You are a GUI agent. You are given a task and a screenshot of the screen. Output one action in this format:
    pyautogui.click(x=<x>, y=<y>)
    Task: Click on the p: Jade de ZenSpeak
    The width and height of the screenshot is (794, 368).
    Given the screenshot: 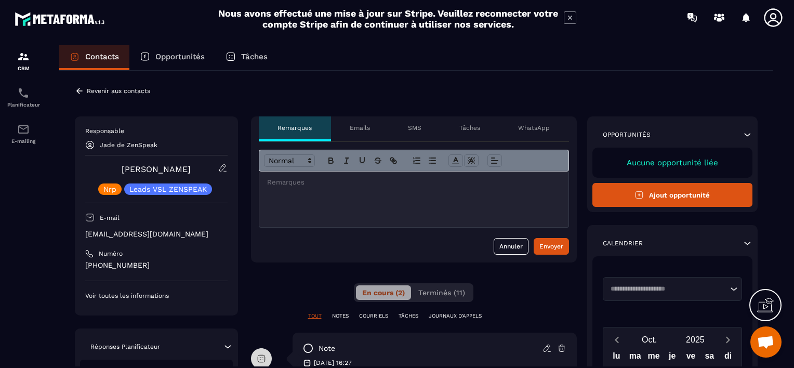 What is the action you would take?
    pyautogui.click(x=128, y=145)
    